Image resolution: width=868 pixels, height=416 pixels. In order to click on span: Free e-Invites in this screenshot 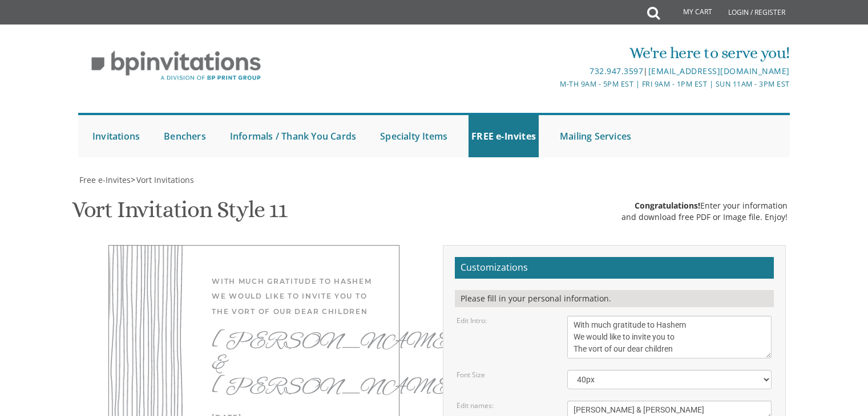, I will do `click(105, 180)`.